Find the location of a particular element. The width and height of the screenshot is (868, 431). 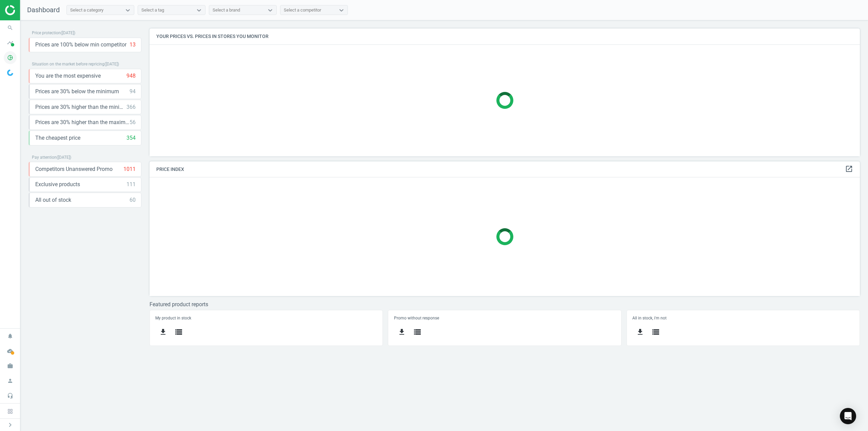

span: Competitors Unanswered Promo is located at coordinates (74, 169).